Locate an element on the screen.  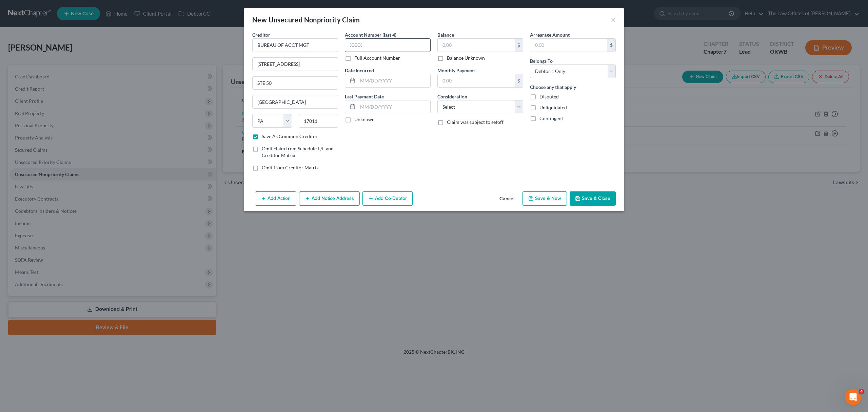
span: Creditor is located at coordinates (261, 34).